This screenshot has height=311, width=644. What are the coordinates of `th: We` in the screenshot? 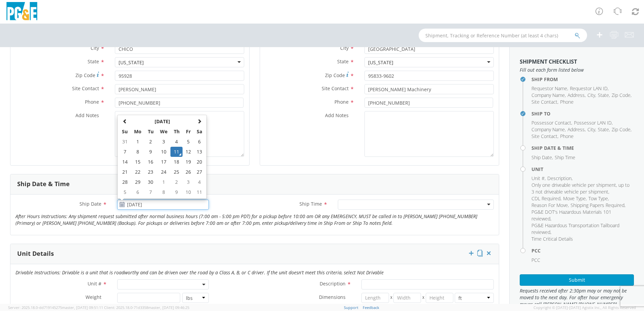 It's located at (164, 132).